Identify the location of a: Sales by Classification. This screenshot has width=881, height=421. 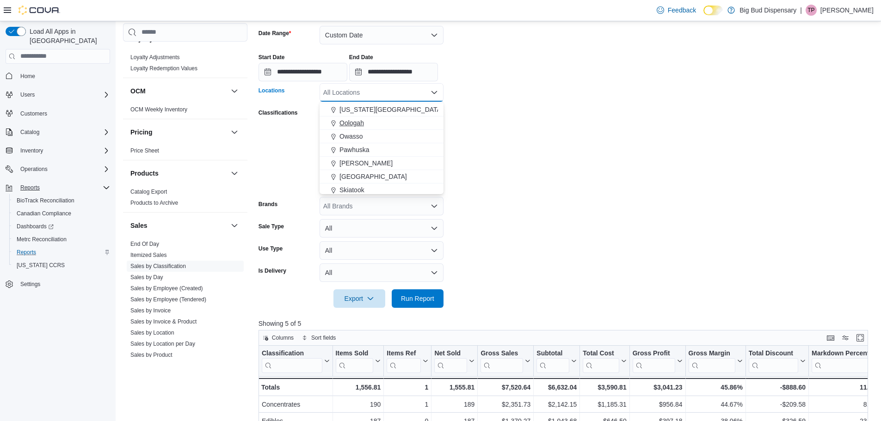
(158, 266).